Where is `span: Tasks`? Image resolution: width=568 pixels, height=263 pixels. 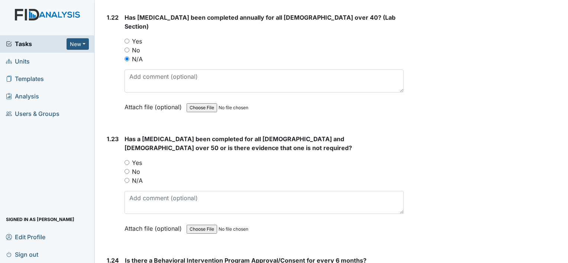 span: Tasks is located at coordinates (36, 44).